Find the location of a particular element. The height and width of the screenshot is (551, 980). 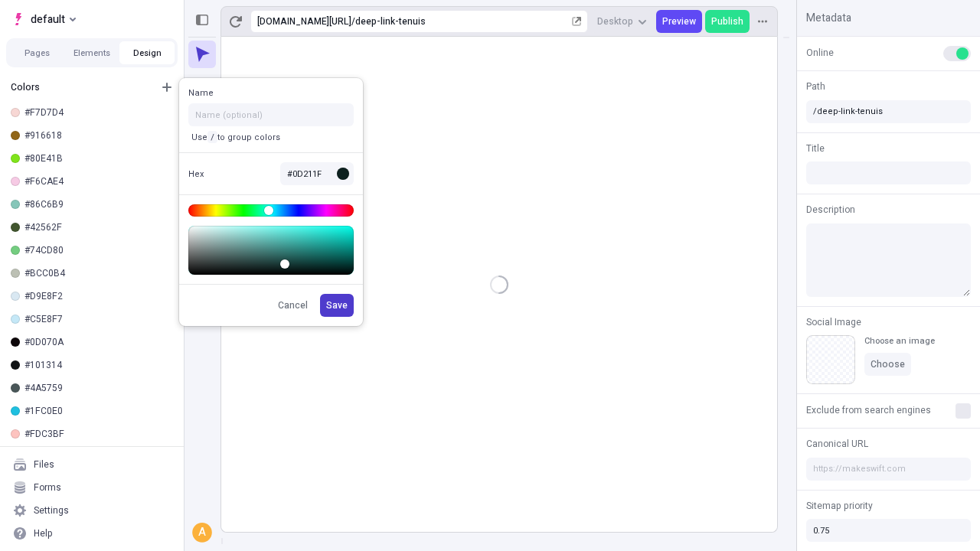

div: Help is located at coordinates (43, 533).